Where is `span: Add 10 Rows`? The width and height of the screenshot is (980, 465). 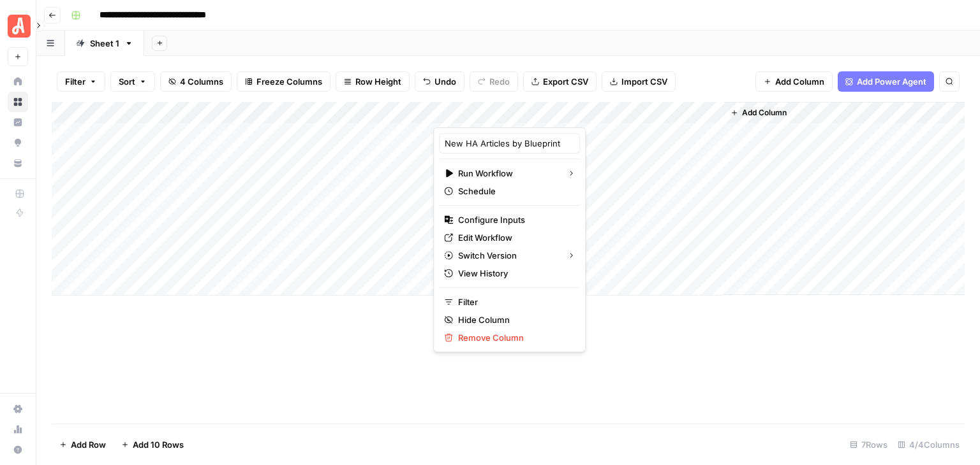 span: Add 10 Rows is located at coordinates (158, 444).